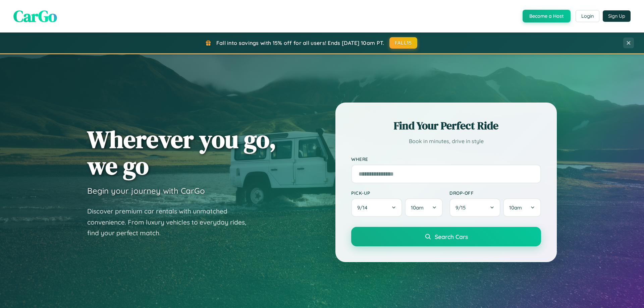 Image resolution: width=644 pixels, height=308 pixels. Describe the element at coordinates (587, 16) in the screenshot. I see `button: Login` at that location.